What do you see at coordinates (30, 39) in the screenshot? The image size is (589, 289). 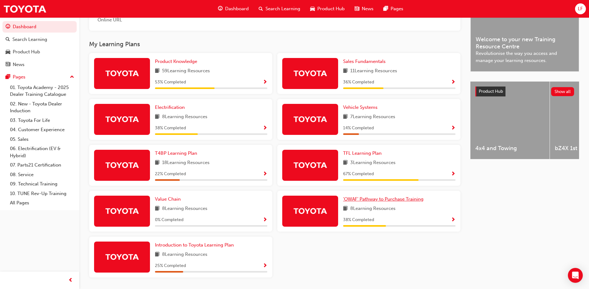 I see `div: Search Learning` at bounding box center [30, 39].